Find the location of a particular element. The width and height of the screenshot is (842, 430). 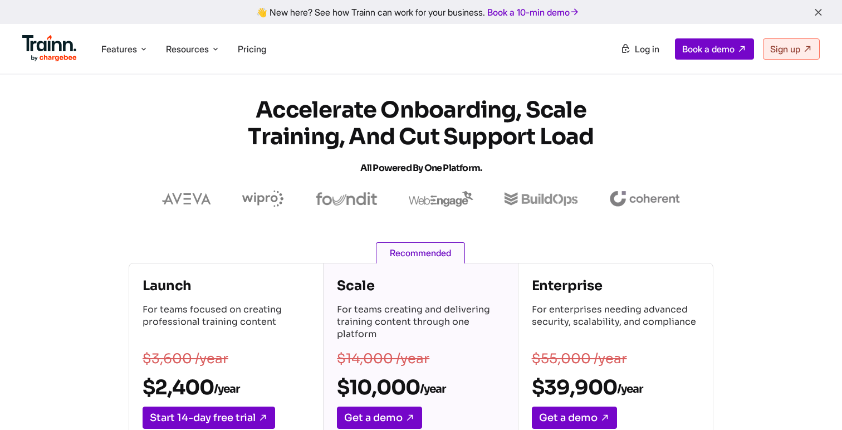

h4: Enterprise is located at coordinates (615, 286).